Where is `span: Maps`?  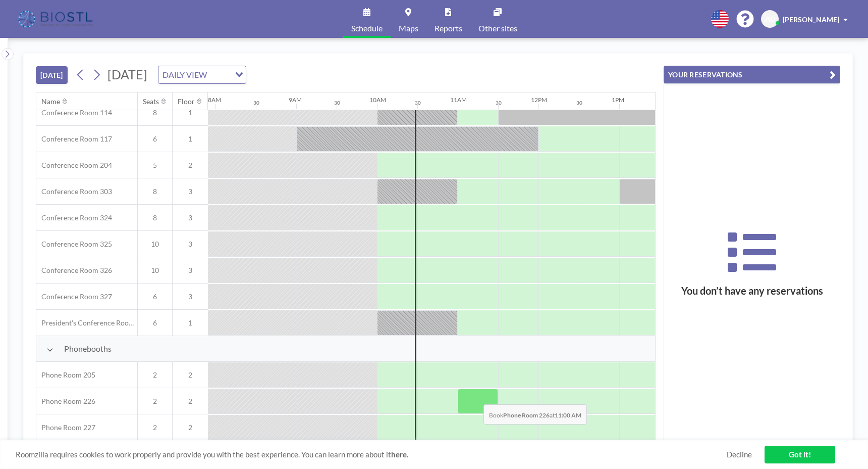
span: Maps is located at coordinates (408, 28).